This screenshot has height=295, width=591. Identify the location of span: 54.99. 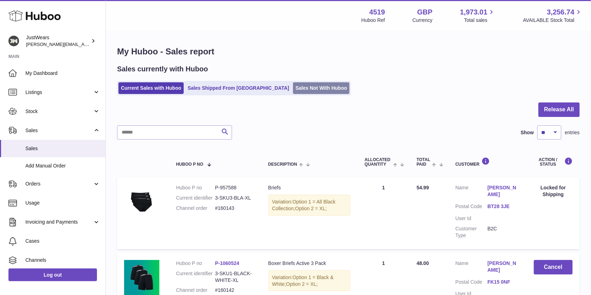
(423, 187).